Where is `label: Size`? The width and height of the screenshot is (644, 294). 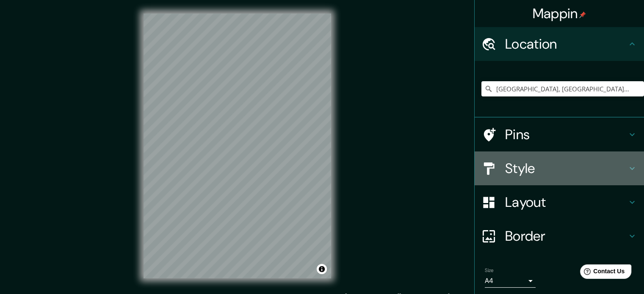 label: Size is located at coordinates (489, 270).